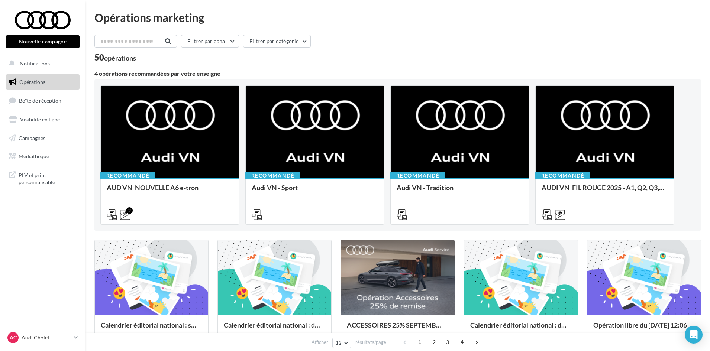 The height and width of the screenshot is (351, 710). What do you see at coordinates (277, 41) in the screenshot?
I see `button: Filtrer par catégorie` at bounding box center [277, 41].